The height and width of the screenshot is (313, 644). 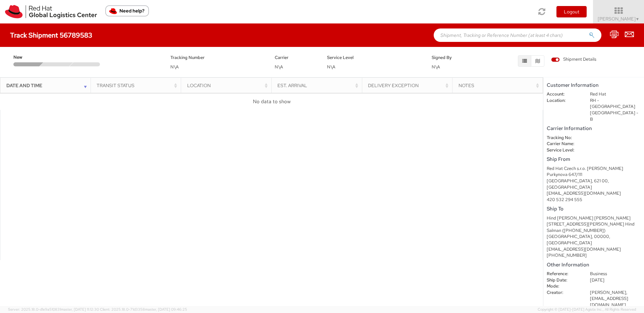 What do you see at coordinates (564, 94) in the screenshot?
I see `dt: Account:` at bounding box center [564, 94].